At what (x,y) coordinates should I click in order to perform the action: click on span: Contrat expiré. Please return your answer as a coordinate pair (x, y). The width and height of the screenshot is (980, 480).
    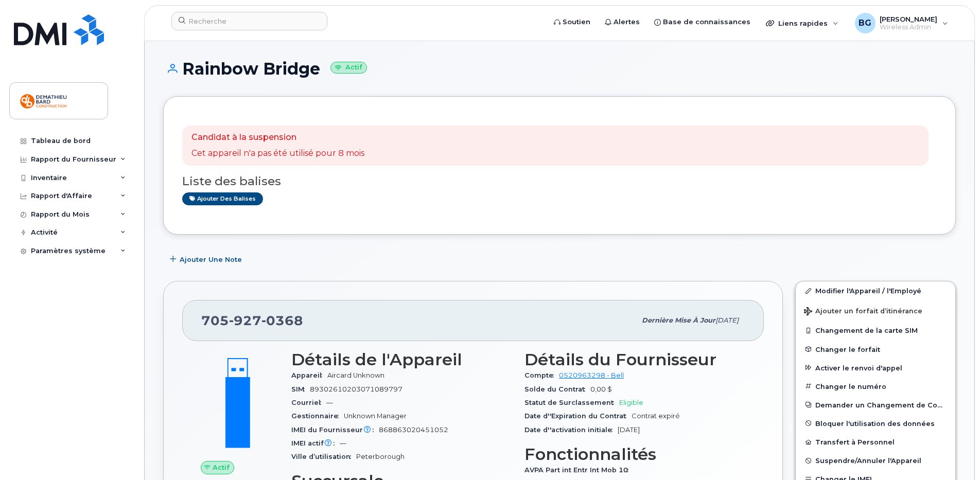
    Looking at the image, I should click on (656, 416).